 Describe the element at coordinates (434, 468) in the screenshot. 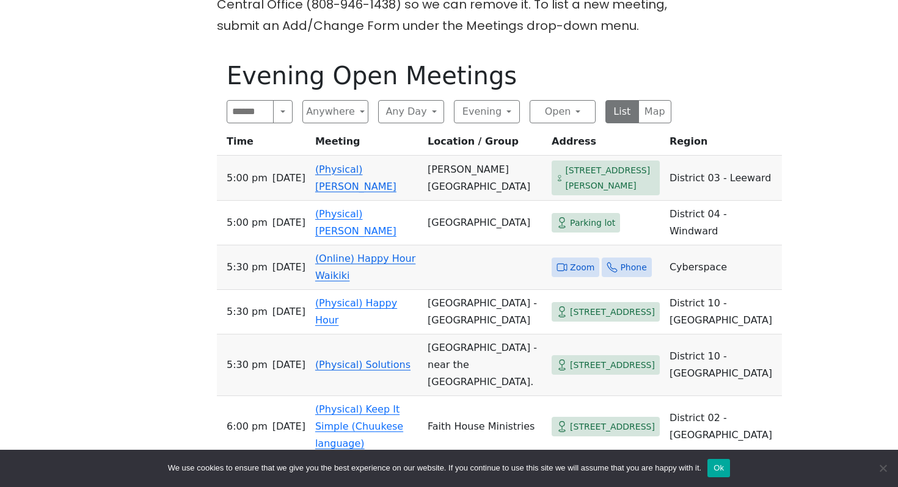

I see `span: We use cookies to ensure that we give you the best experience on our website. If you continue to ...` at that location.